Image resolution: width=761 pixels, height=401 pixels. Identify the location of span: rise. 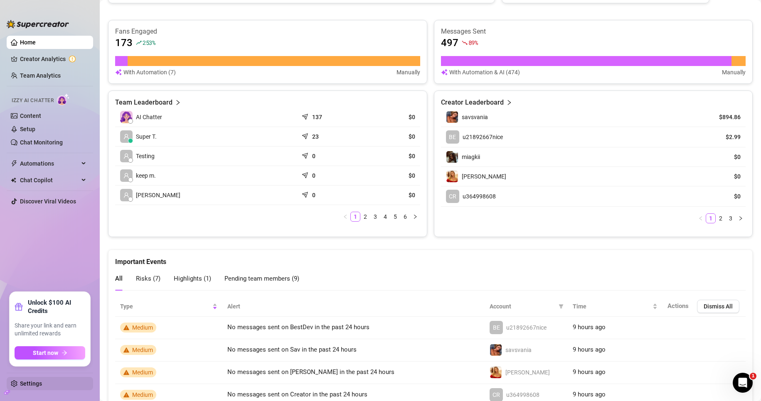
(139, 43).